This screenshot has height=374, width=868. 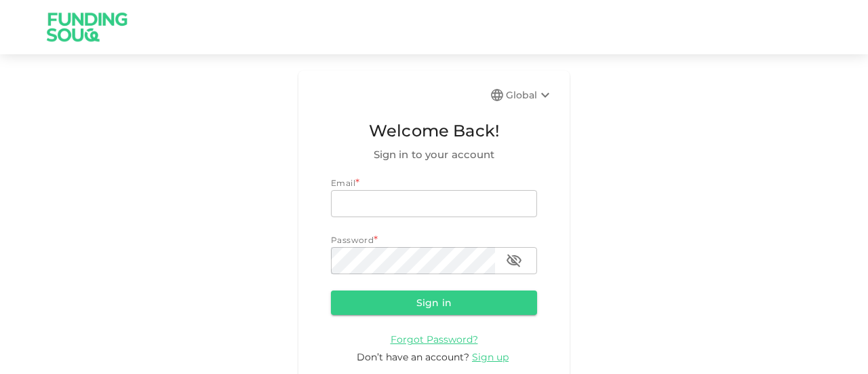 I want to click on input: email, so click(x=434, y=204).